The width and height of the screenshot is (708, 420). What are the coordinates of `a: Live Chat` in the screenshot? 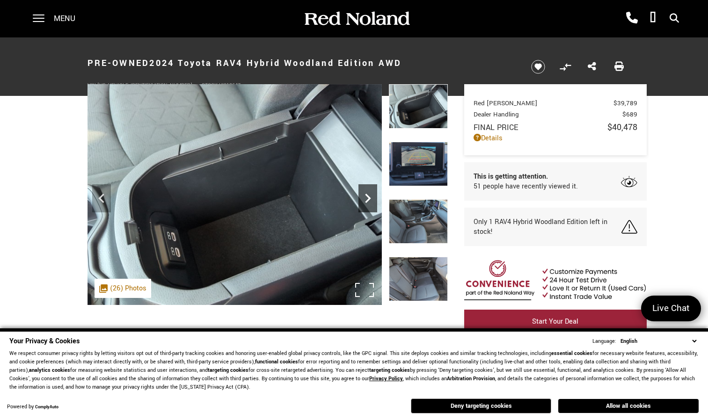 It's located at (671, 308).